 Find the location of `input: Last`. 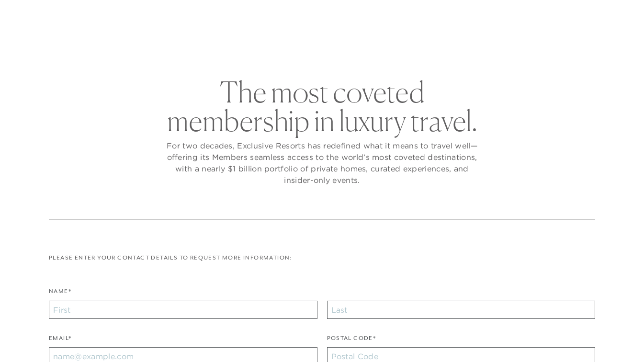

input: Last is located at coordinates (461, 310).